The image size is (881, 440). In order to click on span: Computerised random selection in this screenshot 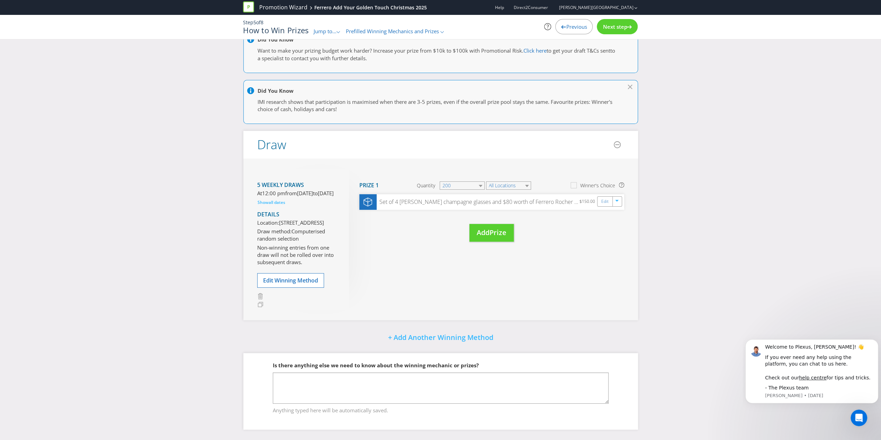, I will do `click(291, 235)`.